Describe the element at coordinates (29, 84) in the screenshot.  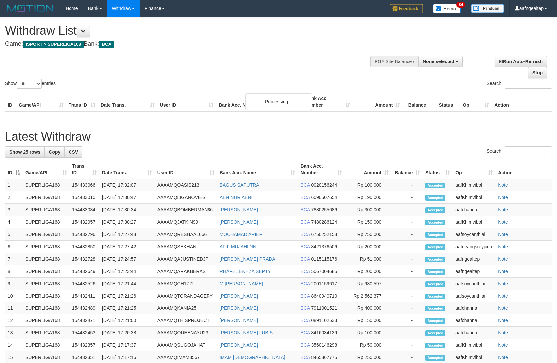
I see `select: Showentries` at that location.